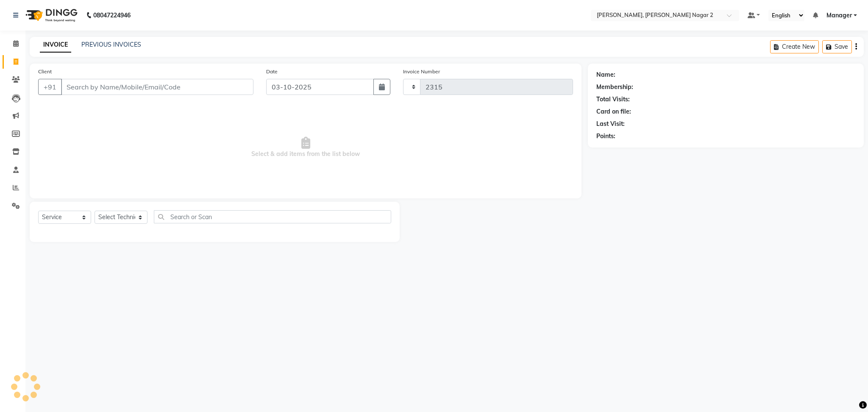 Image resolution: width=868 pixels, height=412 pixels. What do you see at coordinates (839, 15) in the screenshot?
I see `span: Manager` at bounding box center [839, 15].